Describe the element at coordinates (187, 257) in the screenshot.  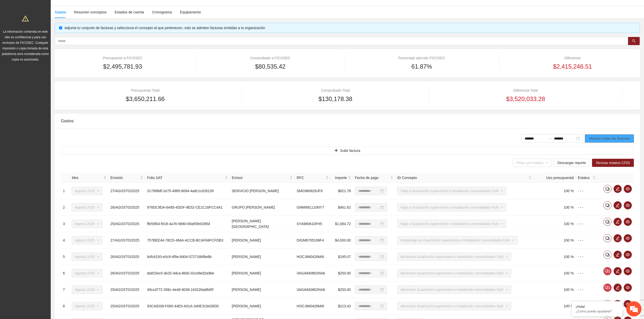
I see `td: b4fc6150-e0c9-4f9a-8d04-572716bf8e8b` at that location.